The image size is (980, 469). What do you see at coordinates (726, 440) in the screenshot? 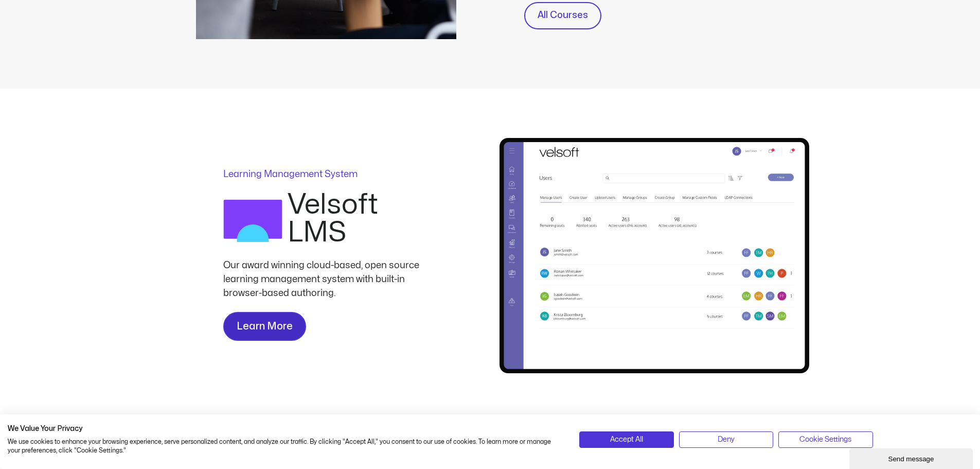
I see `span: Deny` at bounding box center [726, 440].